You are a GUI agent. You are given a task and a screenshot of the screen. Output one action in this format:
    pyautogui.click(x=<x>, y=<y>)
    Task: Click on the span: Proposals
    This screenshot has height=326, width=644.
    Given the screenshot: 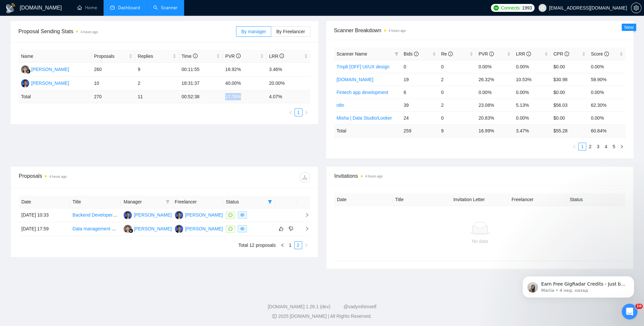 What is the action you would take?
    pyautogui.click(x=111, y=56)
    